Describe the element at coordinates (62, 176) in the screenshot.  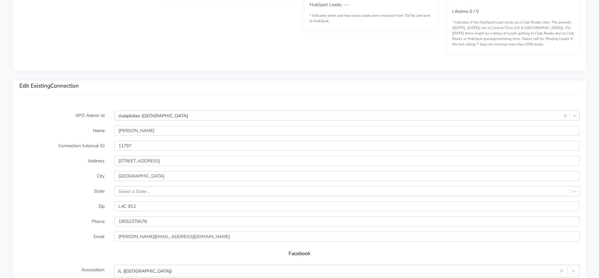
I see `label: City` at that location.